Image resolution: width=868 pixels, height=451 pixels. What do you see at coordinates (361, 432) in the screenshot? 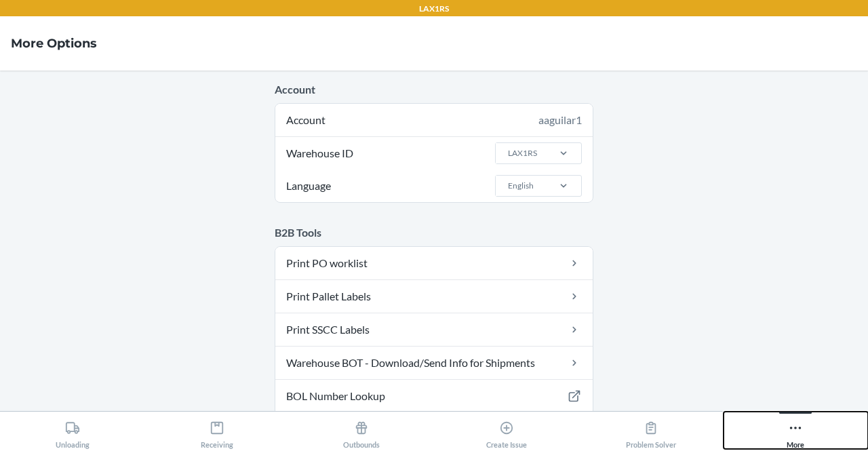
I see `div: Outbounds` at bounding box center [361, 432].